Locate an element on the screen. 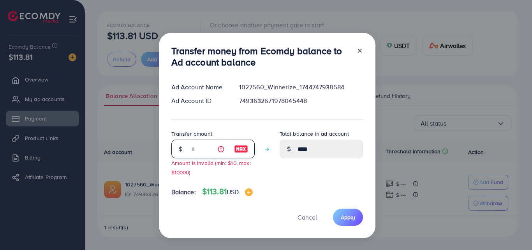 The width and height of the screenshot is (532, 250). h3: Transfer money from Ecomdy balance to Ad account balance is located at coordinates (261, 56).